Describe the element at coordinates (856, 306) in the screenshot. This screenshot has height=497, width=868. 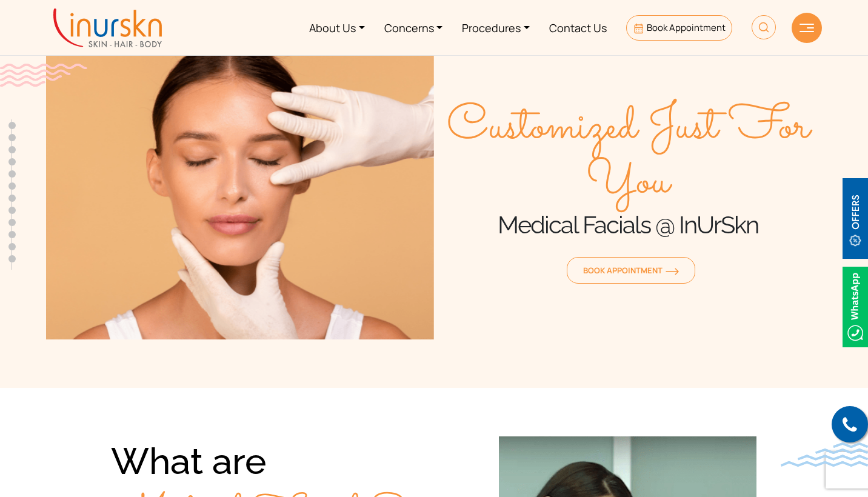
I see `a: Whatsappicon` at that location.